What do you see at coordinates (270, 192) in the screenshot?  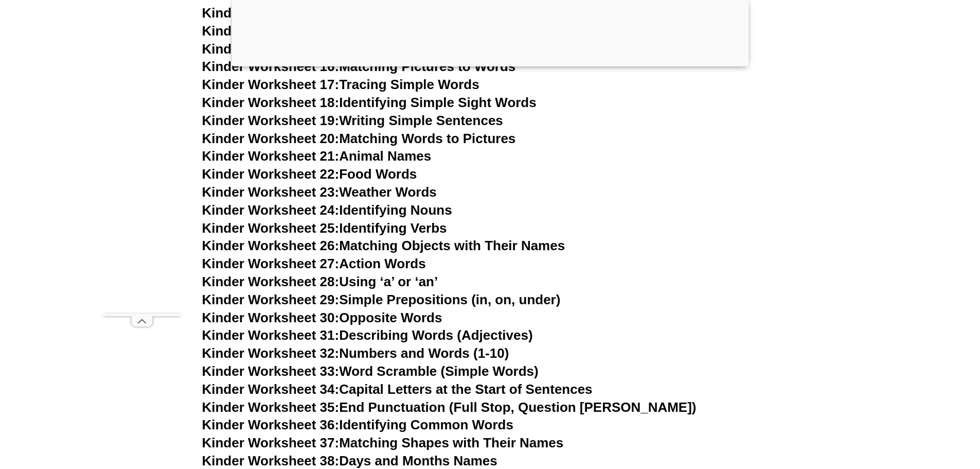 I see `span: Kinder Worksheet 23:` at bounding box center [270, 192].